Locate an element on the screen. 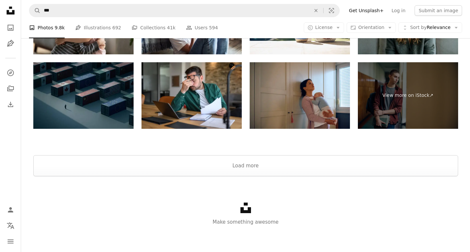 Image resolution: width=470 pixels, height=252 pixels. button: Sort byRelevance is located at coordinates (430, 28).